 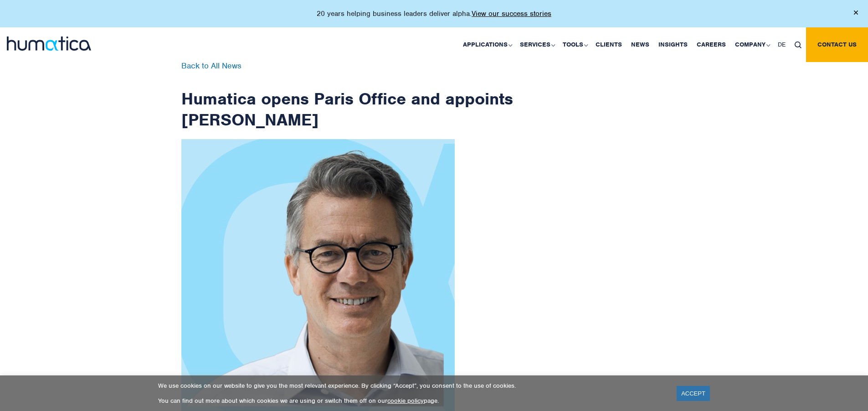 What do you see at coordinates (673, 45) in the screenshot?
I see `a: Insights` at bounding box center [673, 45].